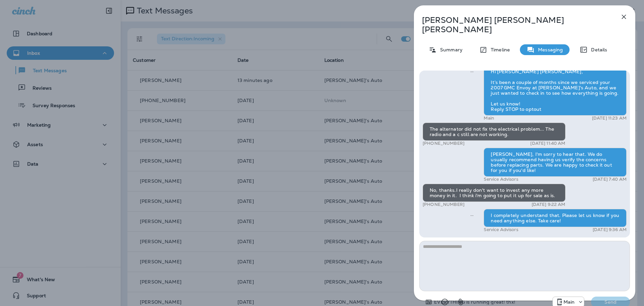 This screenshot has height=306, width=644. Describe the element at coordinates (555, 218) in the screenshot. I see `div: I completely understand that. Please let us know if you need anything else. Take care!` at that location.